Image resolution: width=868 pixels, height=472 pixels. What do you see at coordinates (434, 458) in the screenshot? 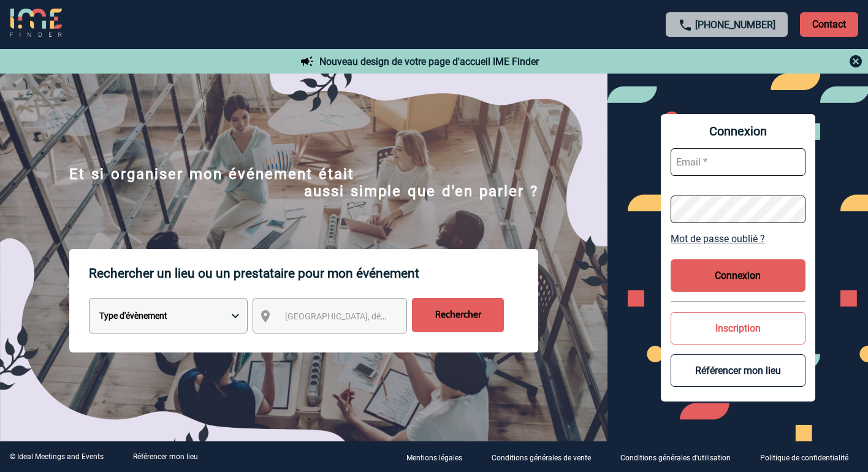
I see `p: Mentions légales` at bounding box center [434, 458].